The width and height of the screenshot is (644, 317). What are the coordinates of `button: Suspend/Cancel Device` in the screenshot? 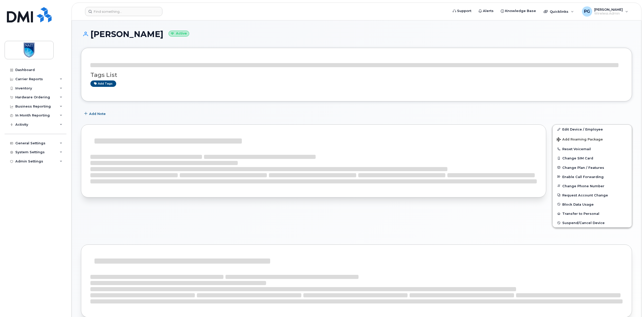 It's located at (592, 223).